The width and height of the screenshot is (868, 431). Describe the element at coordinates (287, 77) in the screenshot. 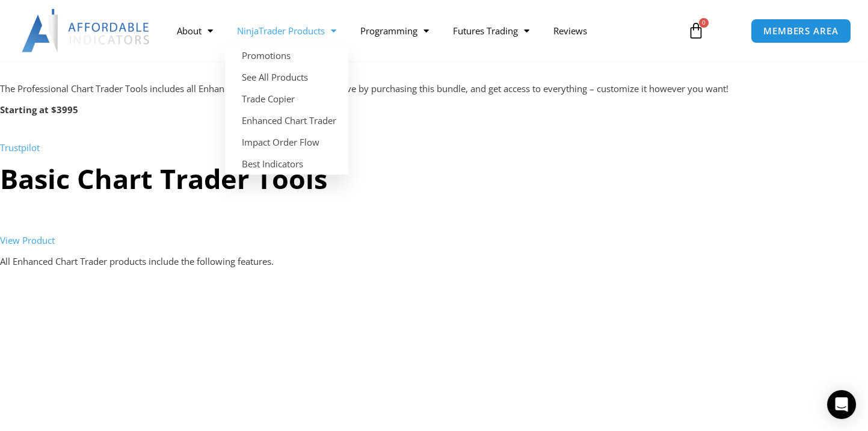

I see `a: See All Products` at that location.